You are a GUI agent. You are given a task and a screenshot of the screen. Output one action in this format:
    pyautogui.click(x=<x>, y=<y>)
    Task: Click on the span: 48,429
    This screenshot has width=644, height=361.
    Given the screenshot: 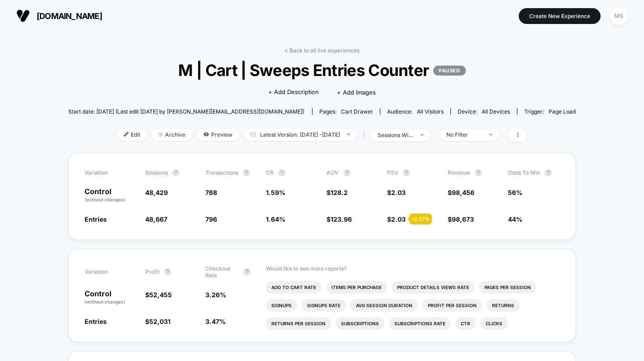 What is the action you would take?
    pyautogui.click(x=156, y=192)
    